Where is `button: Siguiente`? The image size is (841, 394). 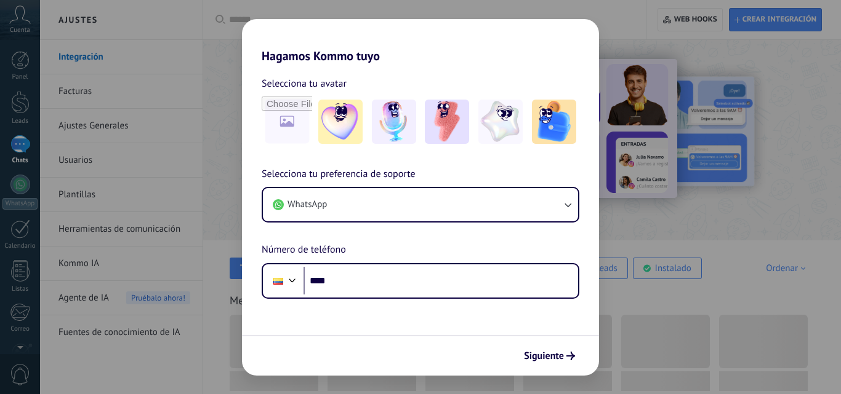 button: Siguiente is located at coordinates (549, 356).